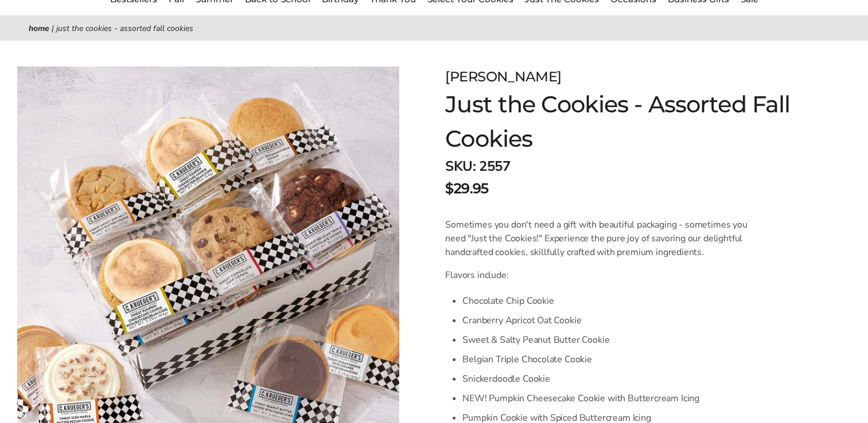 The image size is (868, 423). I want to click on li: Cranberry Apricot Oat Cookie, so click(611, 321).